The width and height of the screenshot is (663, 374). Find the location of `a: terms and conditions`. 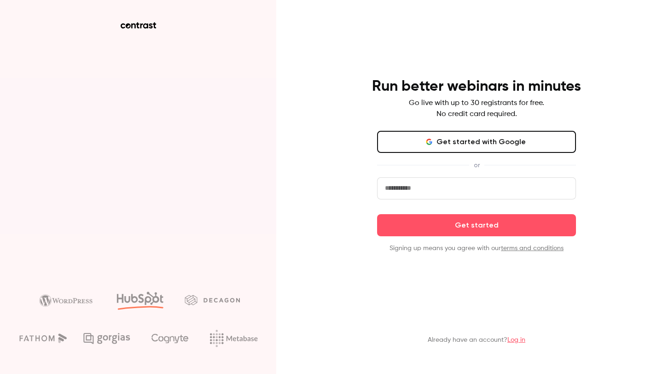

a: terms and conditions is located at coordinates (532, 248).